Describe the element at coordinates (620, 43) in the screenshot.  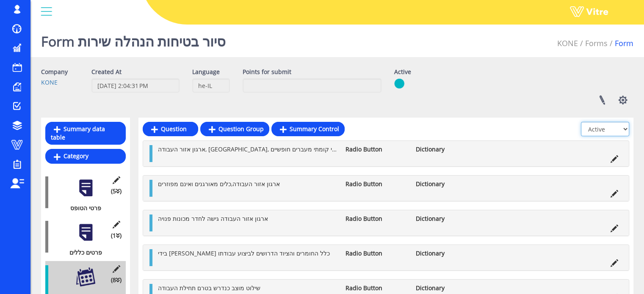
I see `li: Form` at that location.